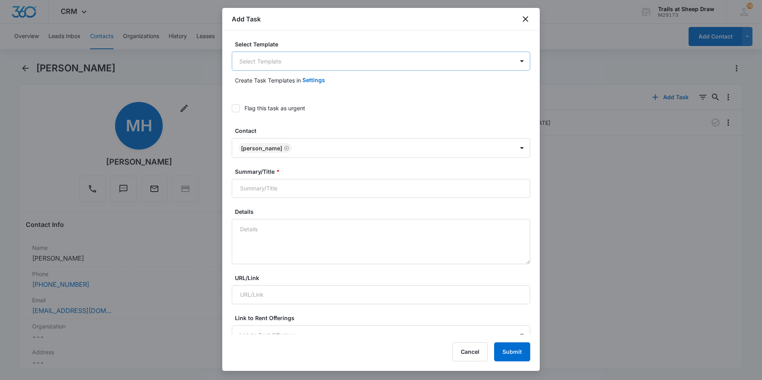 The image size is (762, 380). I want to click on div: Flag this task as urgent, so click(275, 108).